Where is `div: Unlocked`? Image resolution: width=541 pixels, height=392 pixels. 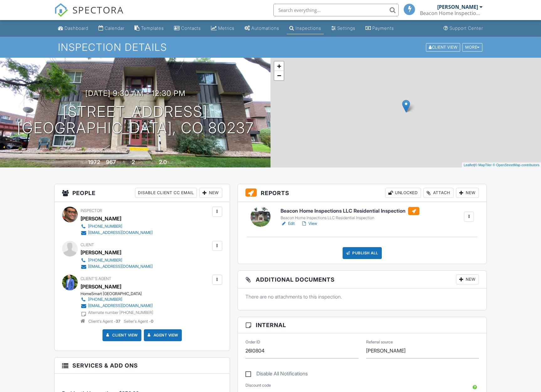
div: Unlocked is located at coordinates (402, 193).